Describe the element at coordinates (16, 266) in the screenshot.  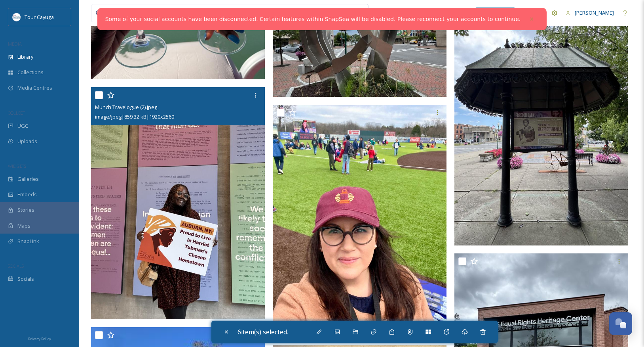
I see `span: SOCIALS` at that location.